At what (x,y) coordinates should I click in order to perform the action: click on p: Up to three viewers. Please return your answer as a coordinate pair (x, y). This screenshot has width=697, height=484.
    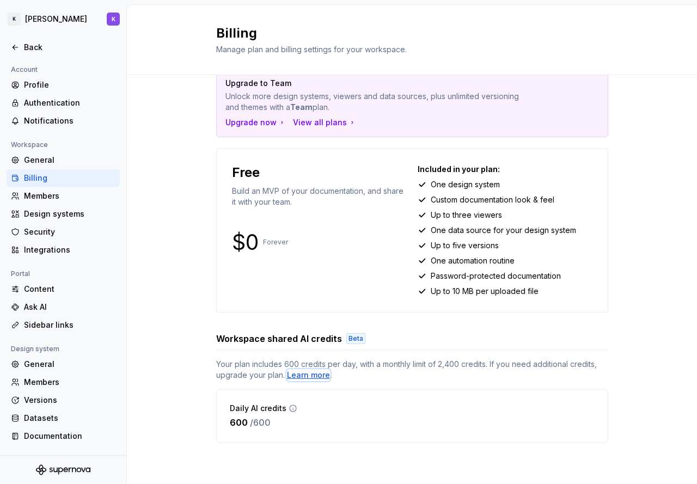
    Looking at the image, I should click on (466, 215).